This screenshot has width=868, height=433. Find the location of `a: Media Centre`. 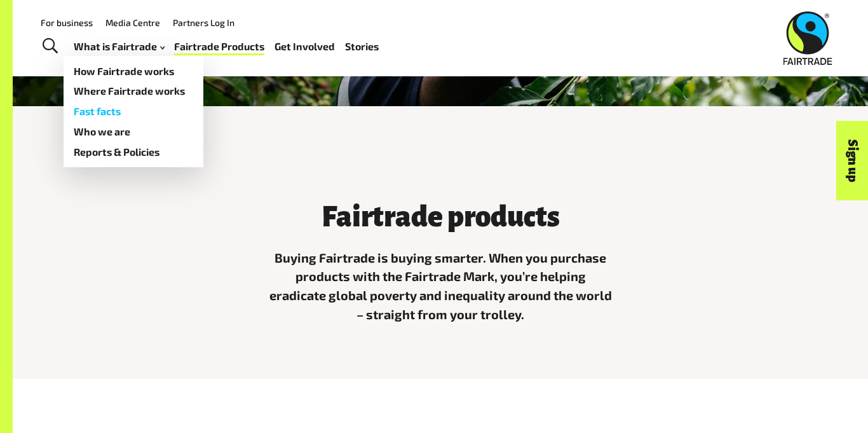

a: Media Centre is located at coordinates (133, 23).